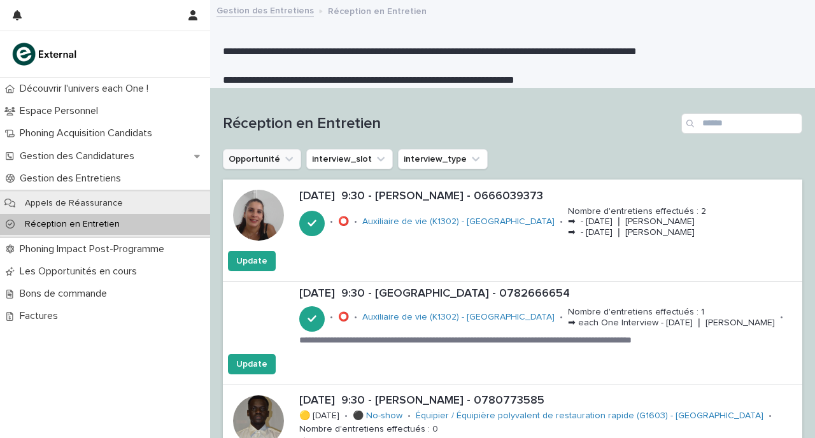 The height and width of the screenshot is (438, 815). Describe the element at coordinates (450, 124) in the screenshot. I see `h1: Réception en Entretien` at that location.